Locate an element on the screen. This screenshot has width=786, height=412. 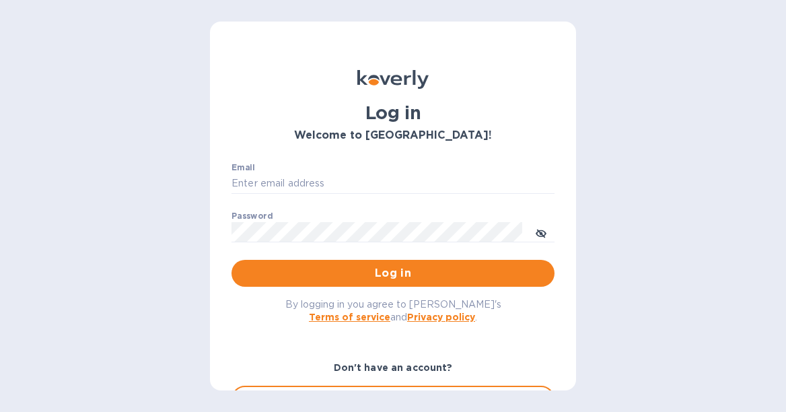
img: Koverly is located at coordinates (393, 79).